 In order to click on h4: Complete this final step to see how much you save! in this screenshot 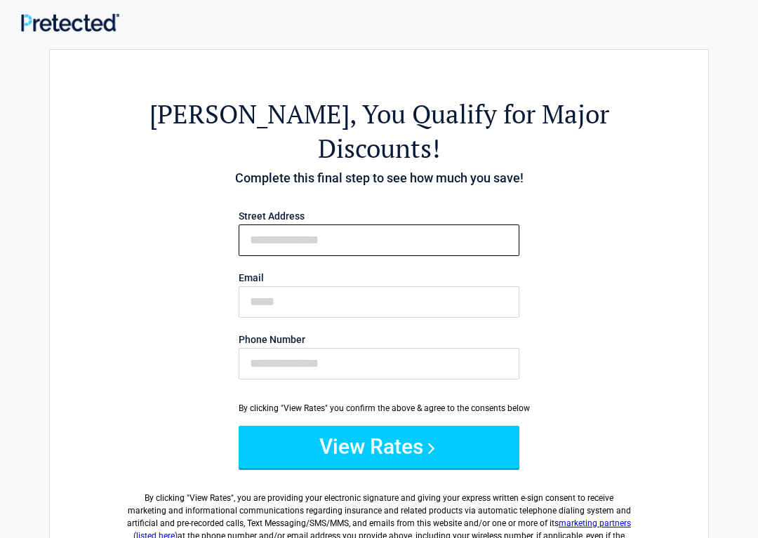, I will do `click(379, 178)`.